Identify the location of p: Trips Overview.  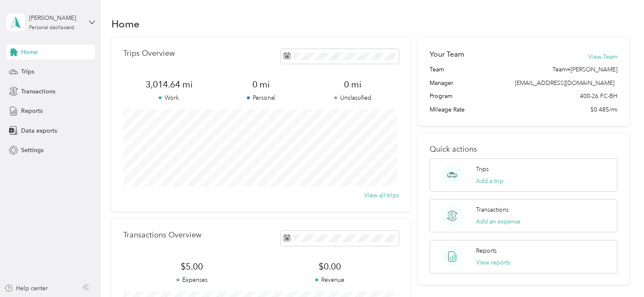
(149, 53).